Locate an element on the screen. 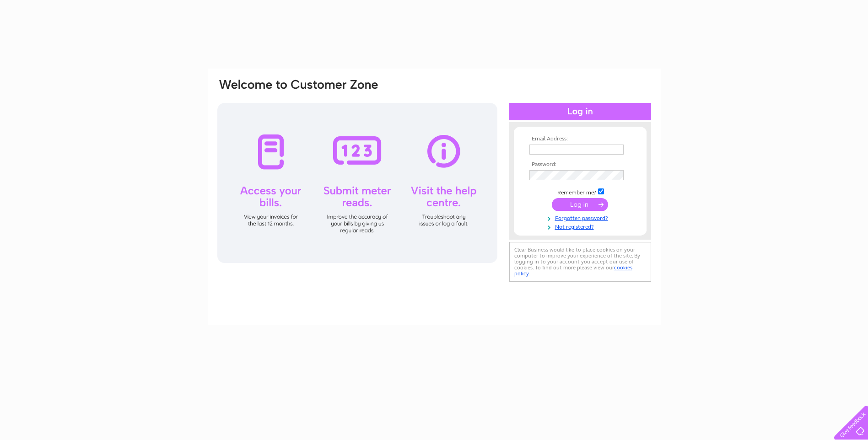 The height and width of the screenshot is (440, 868). input: Submit is located at coordinates (580, 205).